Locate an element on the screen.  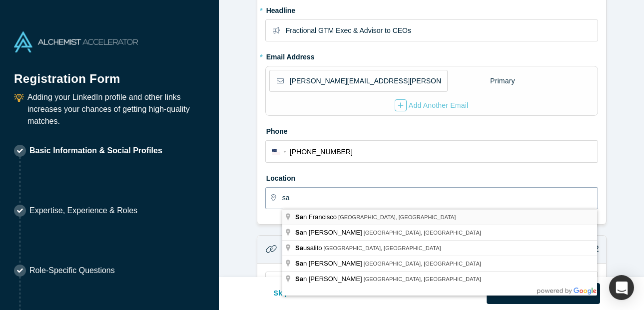
label: Location is located at coordinates (432, 177).